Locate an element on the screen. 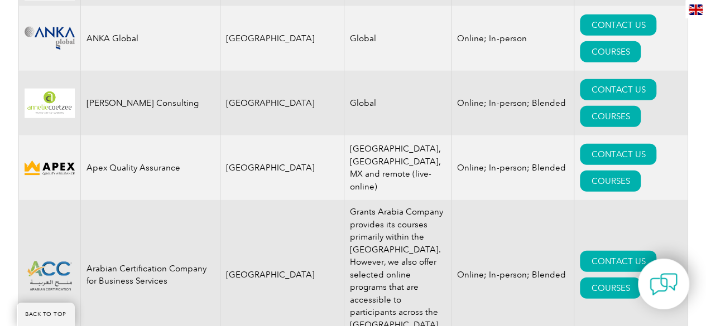 The height and width of the screenshot is (326, 706). img: 4c453107-f848-ef11-a316-002248944286-logo.png is located at coordinates (50, 103).